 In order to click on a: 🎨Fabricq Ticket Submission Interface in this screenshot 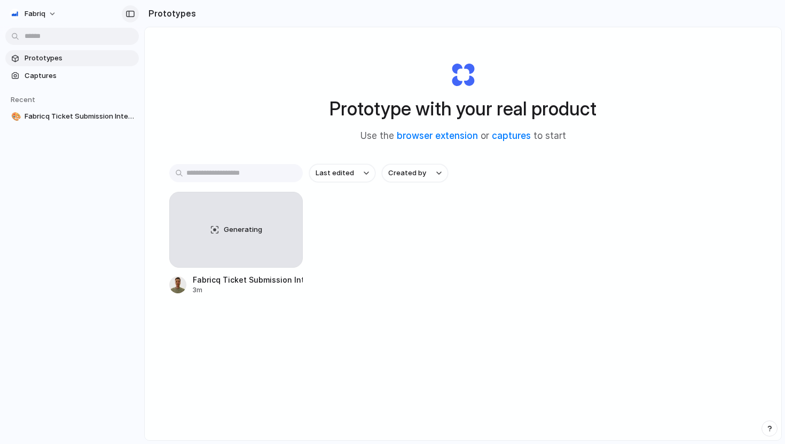, I will do `click(72, 116)`.